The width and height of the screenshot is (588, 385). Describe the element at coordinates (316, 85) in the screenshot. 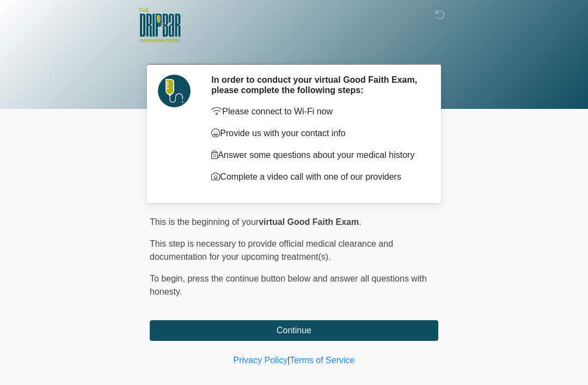

I see `h2: In order to conduct your virtual Good Faith Exam, please complete the following steps:` at that location.